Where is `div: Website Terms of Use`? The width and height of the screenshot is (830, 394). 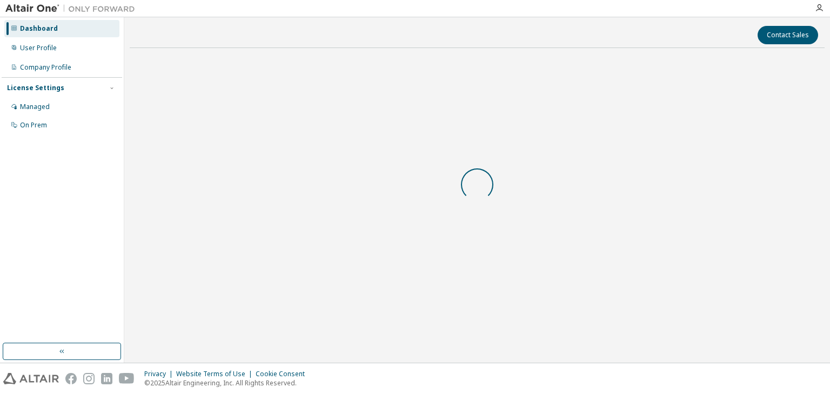 div: Website Terms of Use is located at coordinates (216, 374).